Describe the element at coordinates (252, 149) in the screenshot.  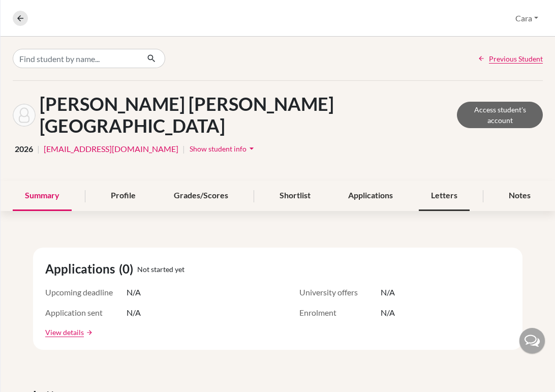
I see `i: arrow_drop_down` at that location.